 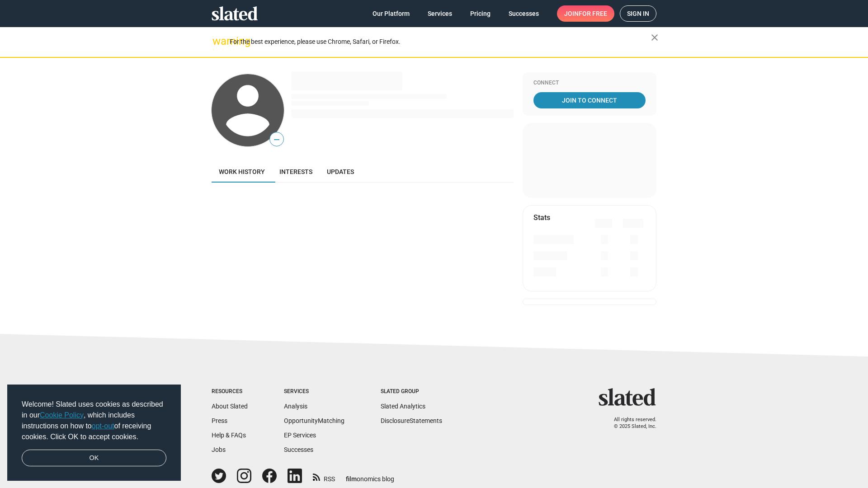 What do you see at coordinates (220, 421) in the screenshot?
I see `a: Press` at bounding box center [220, 421].